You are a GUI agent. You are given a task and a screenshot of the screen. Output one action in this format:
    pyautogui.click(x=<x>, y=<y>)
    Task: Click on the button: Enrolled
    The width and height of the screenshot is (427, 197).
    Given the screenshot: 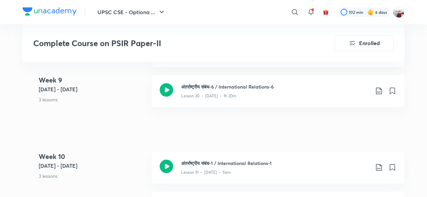 What is the action you would take?
    pyautogui.click(x=364, y=43)
    